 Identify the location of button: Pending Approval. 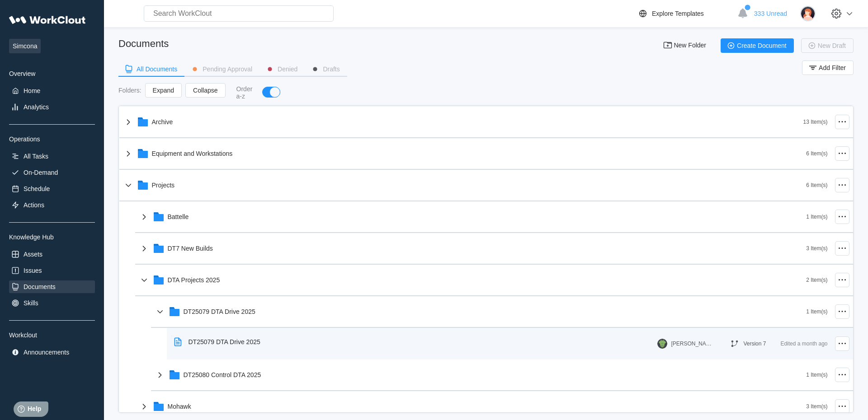
(222, 69).